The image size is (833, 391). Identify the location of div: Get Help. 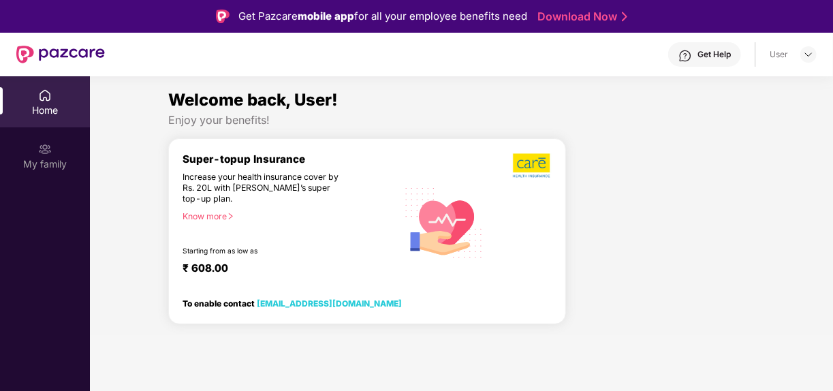
(713, 54).